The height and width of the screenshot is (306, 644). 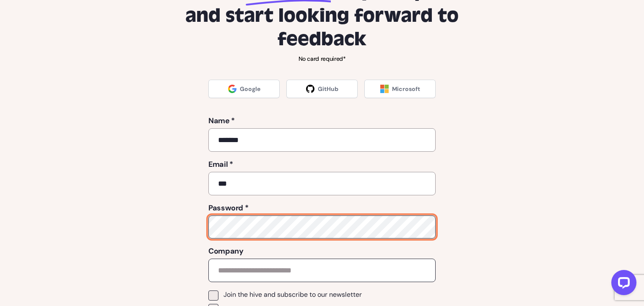 I want to click on span: Join the hive and subscribe to our newsletter, so click(x=293, y=295).